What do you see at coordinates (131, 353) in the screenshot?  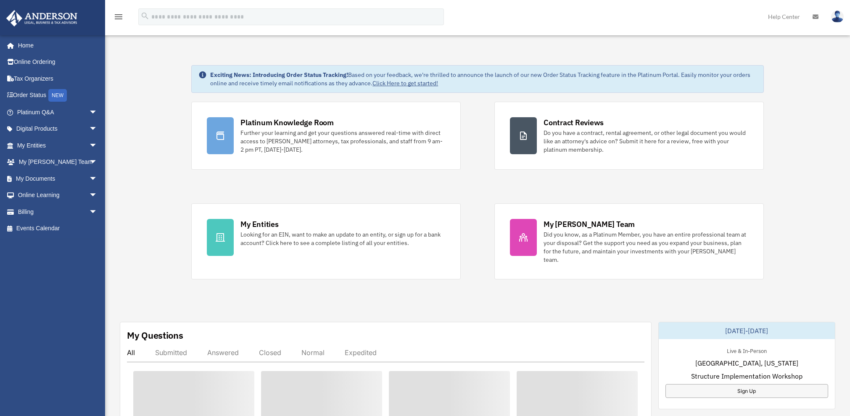 I see `div: All` at bounding box center [131, 353].